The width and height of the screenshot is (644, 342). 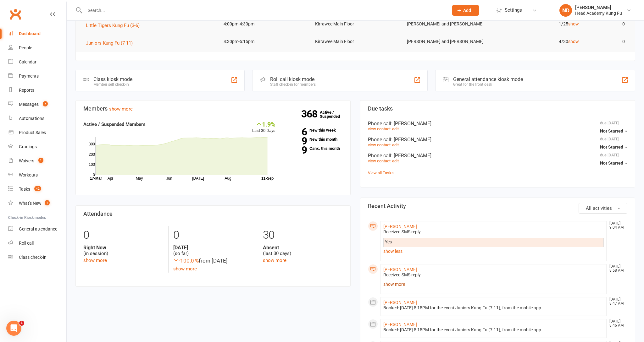 What do you see at coordinates (263, 10) in the screenshot?
I see `input: Search...` at bounding box center [263, 10].